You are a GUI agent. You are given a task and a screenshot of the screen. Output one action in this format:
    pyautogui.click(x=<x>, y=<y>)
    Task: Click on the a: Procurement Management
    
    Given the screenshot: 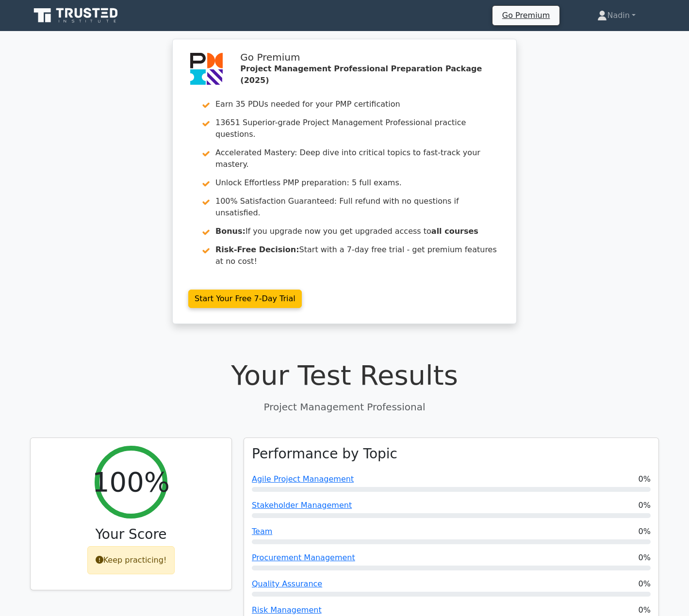 What is the action you would take?
    pyautogui.click(x=303, y=557)
    